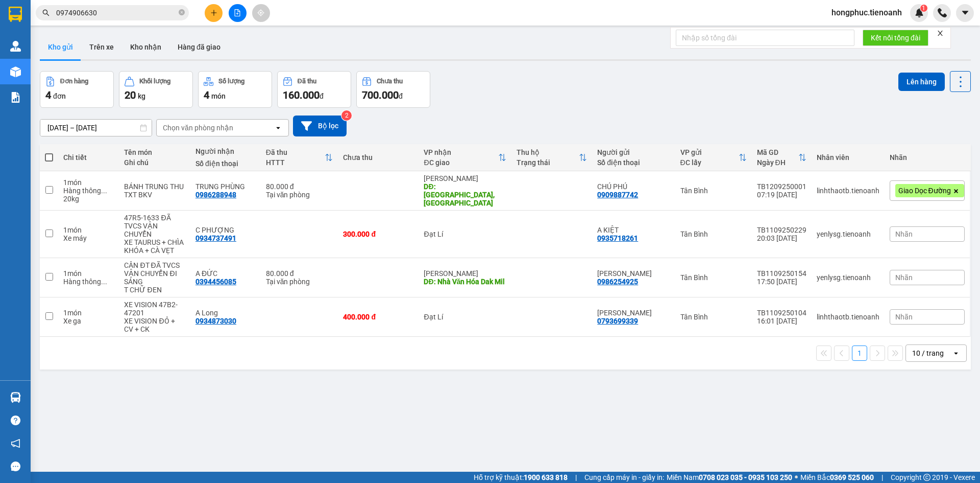  I want to click on span: Miền Nam, so click(729, 478).